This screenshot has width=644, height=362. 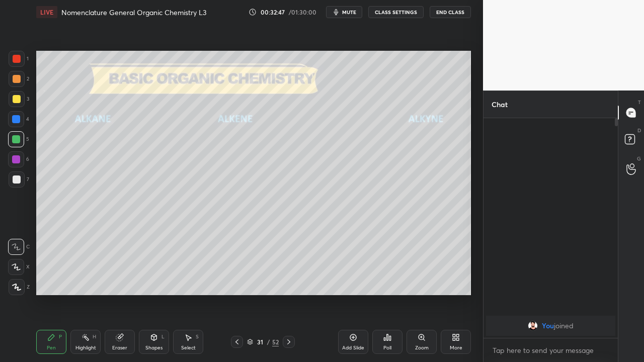 What do you see at coordinates (344, 12) in the screenshot?
I see `button: mute` at bounding box center [344, 12].